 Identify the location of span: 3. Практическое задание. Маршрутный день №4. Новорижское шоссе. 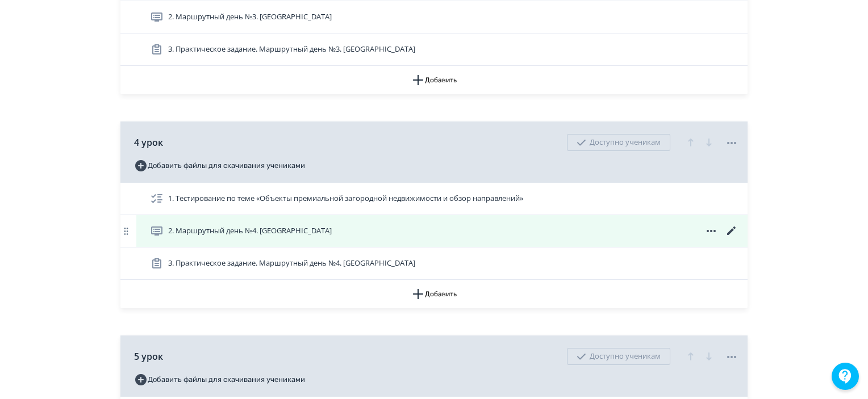
(291, 264).